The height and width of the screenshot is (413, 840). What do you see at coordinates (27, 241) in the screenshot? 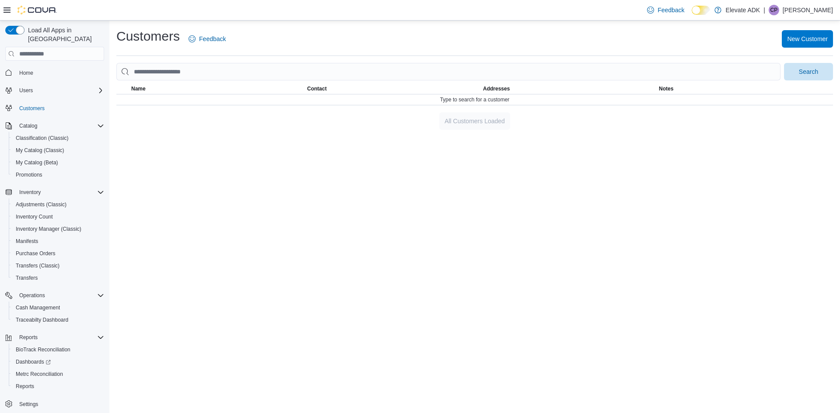
I see `a: Manifests` at bounding box center [27, 241].